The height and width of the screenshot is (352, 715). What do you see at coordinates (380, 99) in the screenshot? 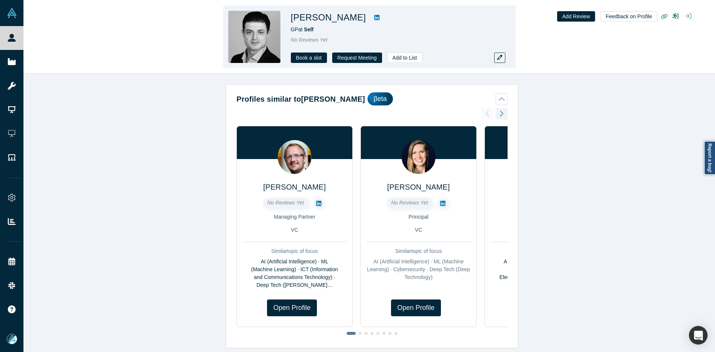
I see `div: βeta` at bounding box center [380, 99].